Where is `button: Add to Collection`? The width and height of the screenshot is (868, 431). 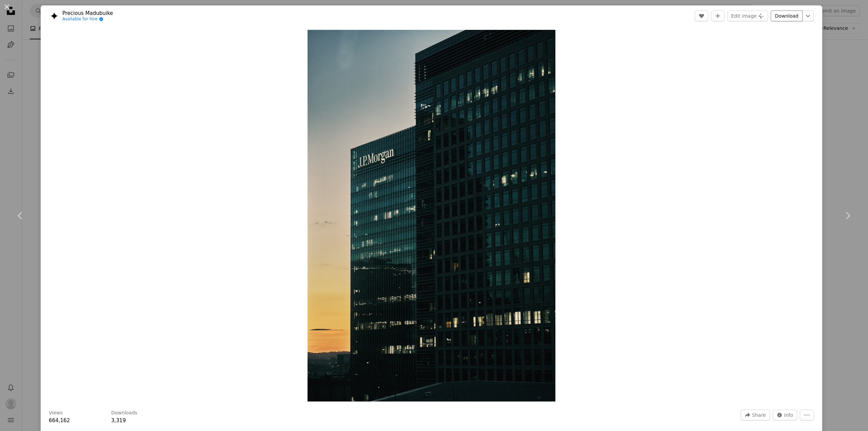
button: Add to Collection is located at coordinates (718, 16).